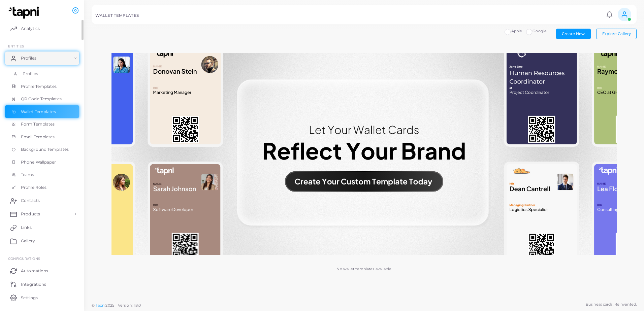 This screenshot has height=311, width=644. I want to click on a: Automations, so click(42, 271).